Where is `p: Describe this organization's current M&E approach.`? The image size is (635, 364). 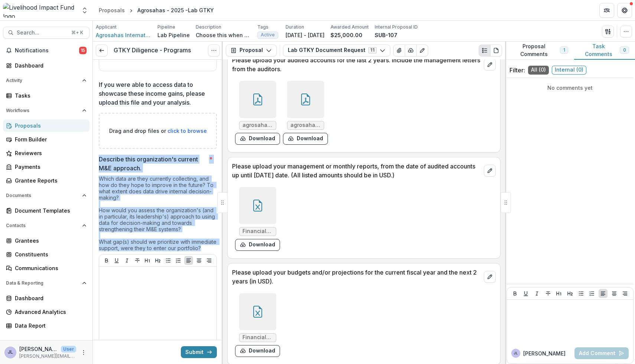
p: Describe this organization's current M&E approach. is located at coordinates (152, 164).